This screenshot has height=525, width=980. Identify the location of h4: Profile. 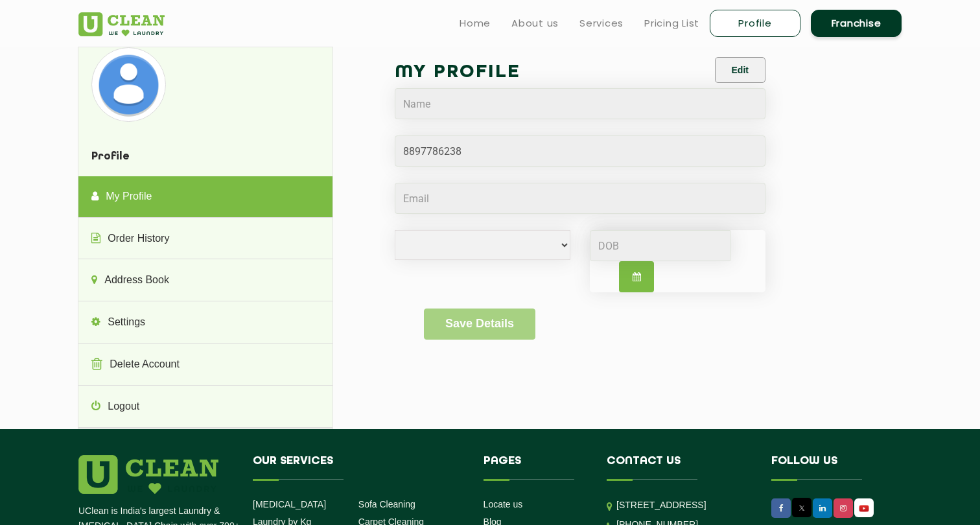
(205, 157).